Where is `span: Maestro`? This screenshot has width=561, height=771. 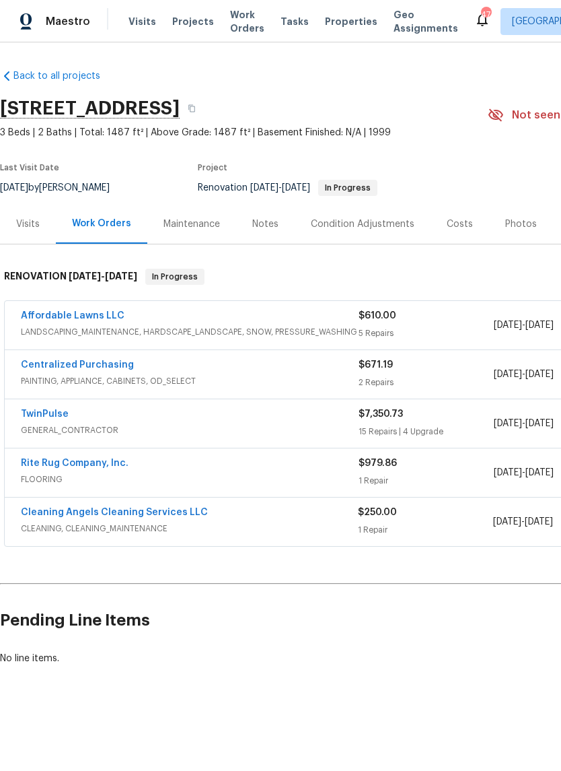
span: Maestro is located at coordinates (68, 22).